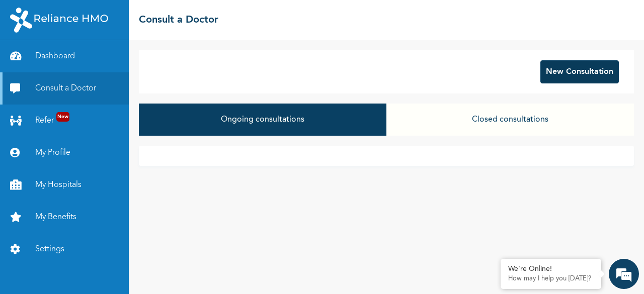 The height and width of the screenshot is (294, 644). What do you see at coordinates (510, 120) in the screenshot?
I see `button: Closed consultations` at bounding box center [510, 120].